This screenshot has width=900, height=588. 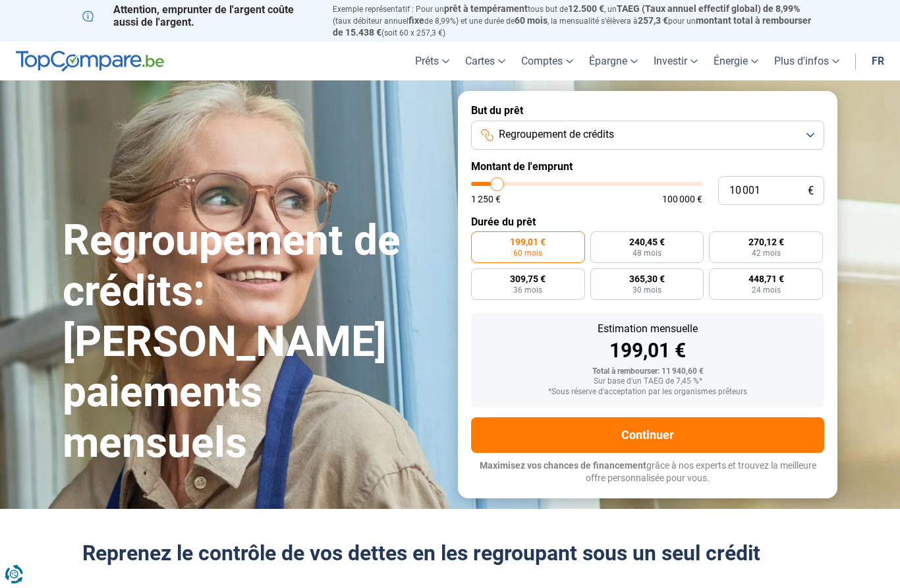 What do you see at coordinates (647, 290) in the screenshot?
I see `span: 30 mois` at bounding box center [647, 290].